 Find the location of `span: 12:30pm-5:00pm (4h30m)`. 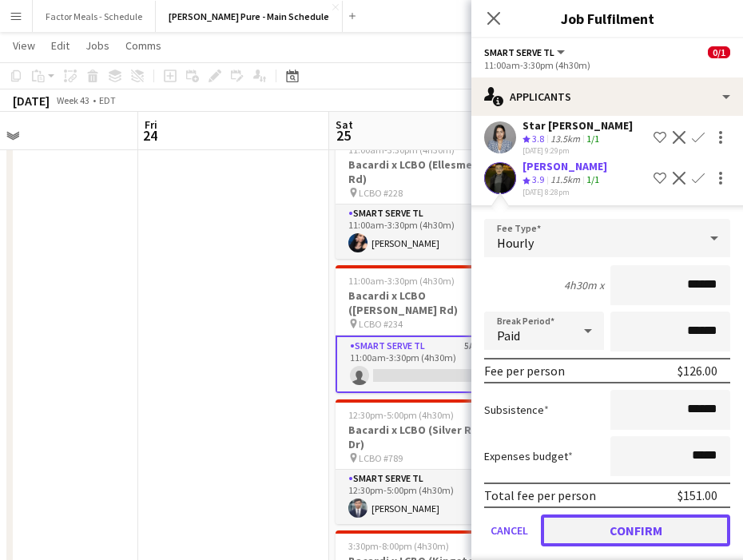

span: 12:30pm-5:00pm (4h30m) is located at coordinates (401, 415).